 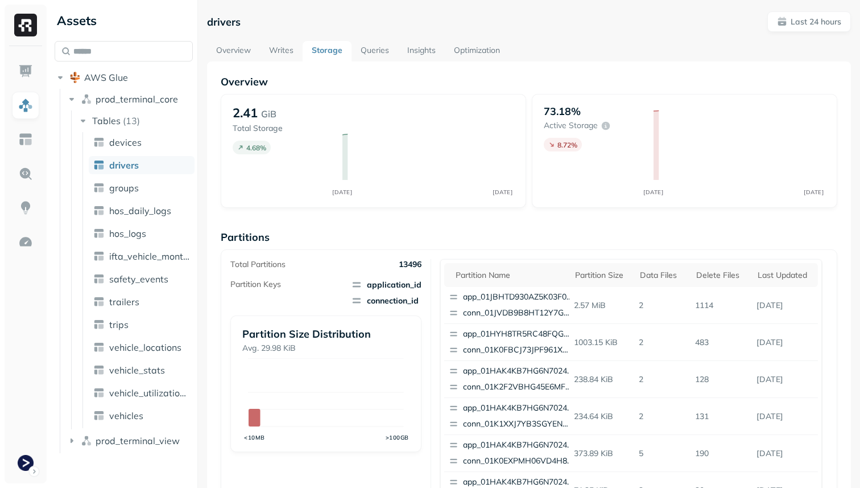 I want to click on p: GiB, so click(x=269, y=114).